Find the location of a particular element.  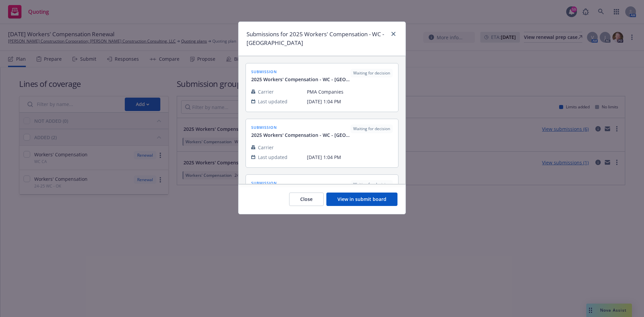

a: close is located at coordinates (394, 34).